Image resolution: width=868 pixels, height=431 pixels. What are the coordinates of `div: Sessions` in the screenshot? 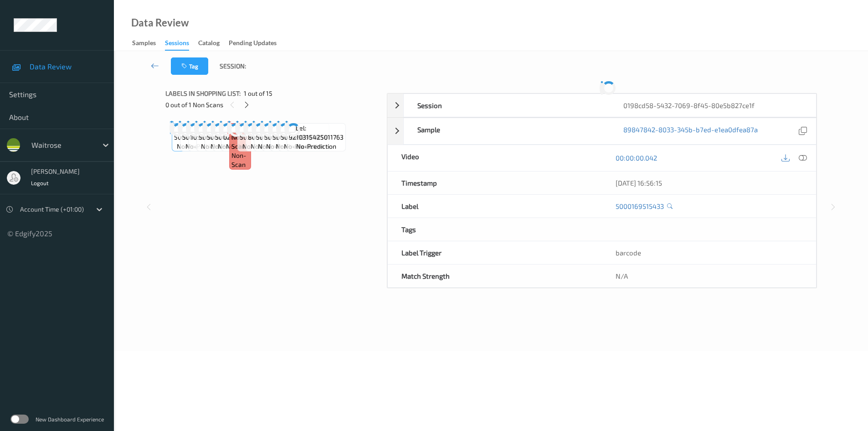 It's located at (177, 44).